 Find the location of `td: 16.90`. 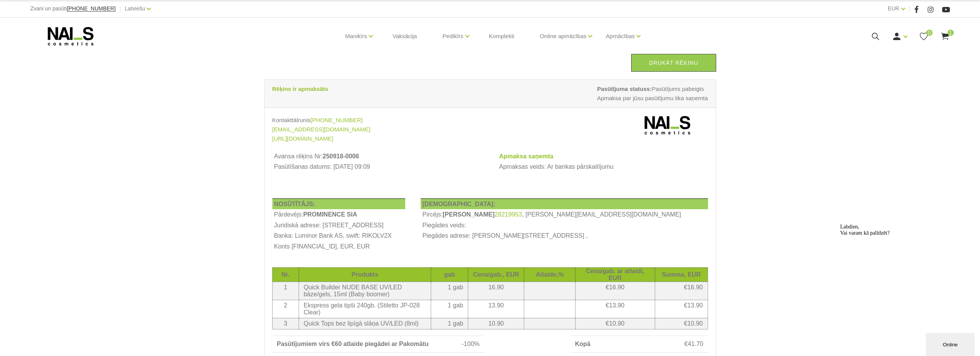

td: 16.90 is located at coordinates (496, 290).